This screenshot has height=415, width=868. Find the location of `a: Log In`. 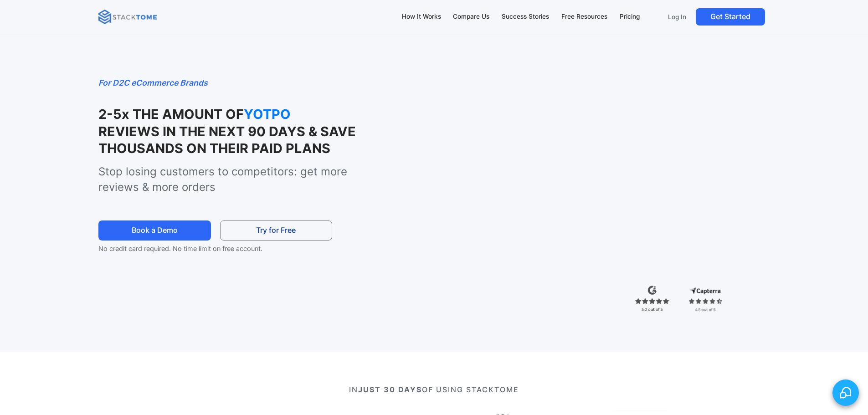

a: Log In is located at coordinates (677, 17).